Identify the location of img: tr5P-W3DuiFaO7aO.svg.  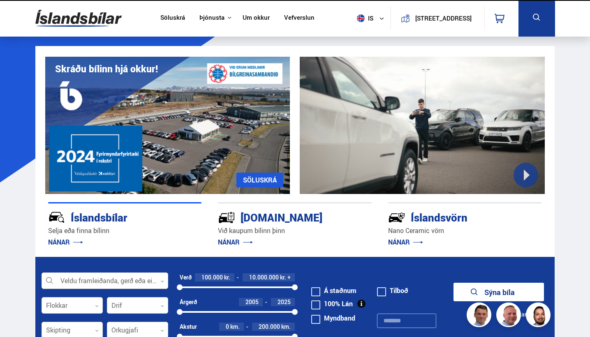
(227, 218).